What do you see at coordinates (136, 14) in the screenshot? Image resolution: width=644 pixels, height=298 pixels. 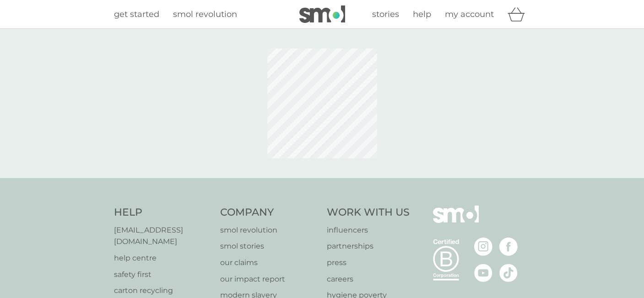 I see `a: get started` at bounding box center [136, 14].